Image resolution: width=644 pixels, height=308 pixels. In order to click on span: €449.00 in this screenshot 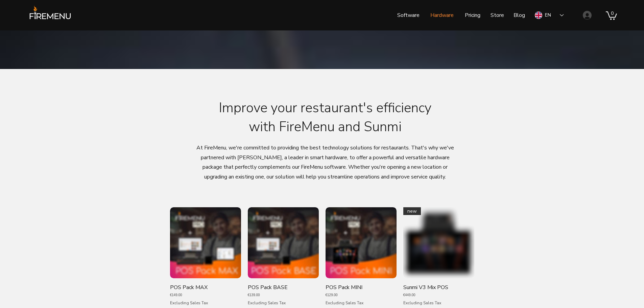, I will do `click(410, 295)`.